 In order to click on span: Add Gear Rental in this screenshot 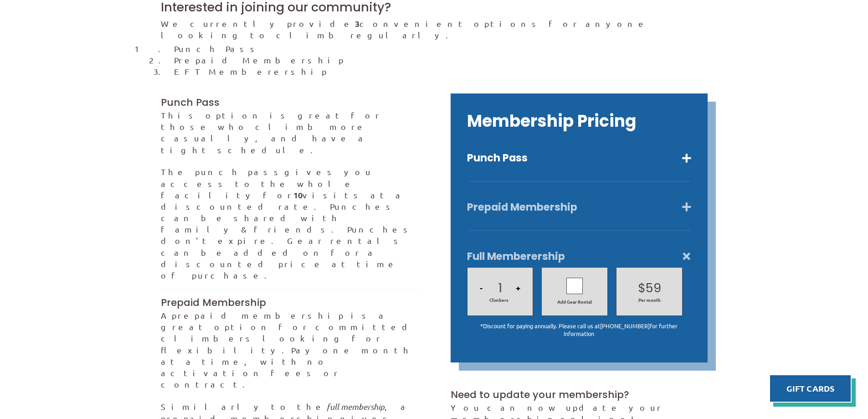, I will do `click(575, 302)`.